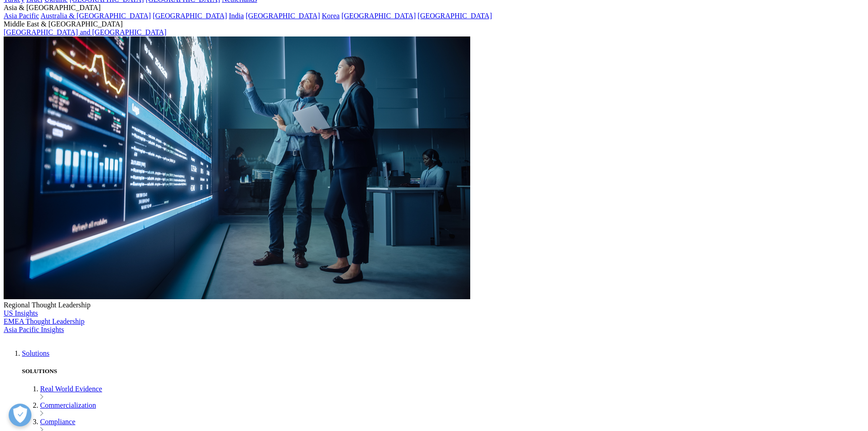 This screenshot has width=868, height=431. I want to click on a: India, so click(236, 16).